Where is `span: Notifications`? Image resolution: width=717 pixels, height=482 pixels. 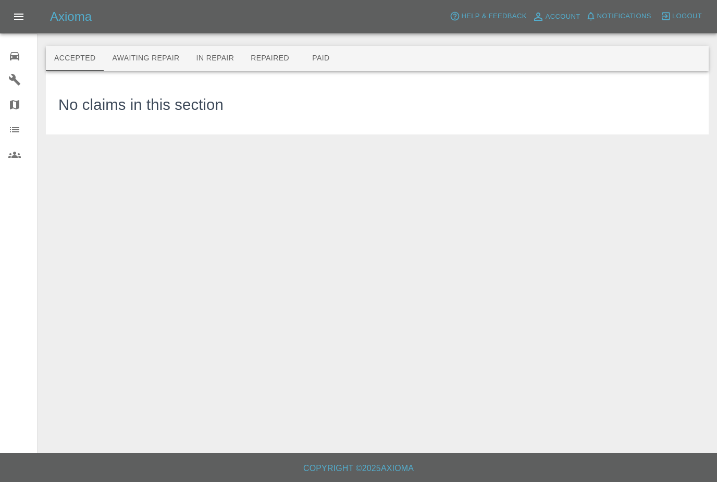 span: Notifications is located at coordinates (624, 16).